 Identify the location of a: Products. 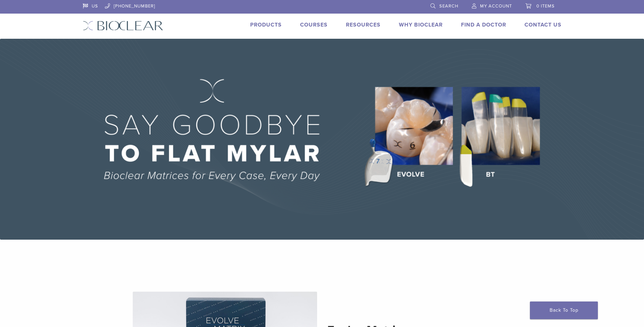
(266, 25).